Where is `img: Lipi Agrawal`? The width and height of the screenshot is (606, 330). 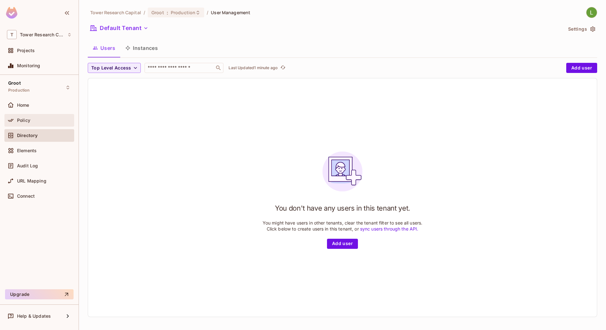 img: Lipi Agrawal is located at coordinates (592, 12).